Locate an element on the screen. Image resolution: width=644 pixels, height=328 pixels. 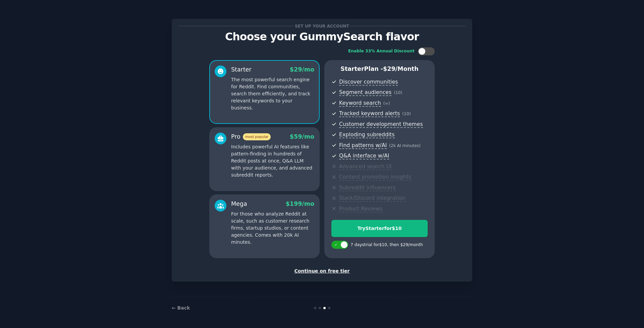
span: Q&A interface w/AI is located at coordinates (364, 156).